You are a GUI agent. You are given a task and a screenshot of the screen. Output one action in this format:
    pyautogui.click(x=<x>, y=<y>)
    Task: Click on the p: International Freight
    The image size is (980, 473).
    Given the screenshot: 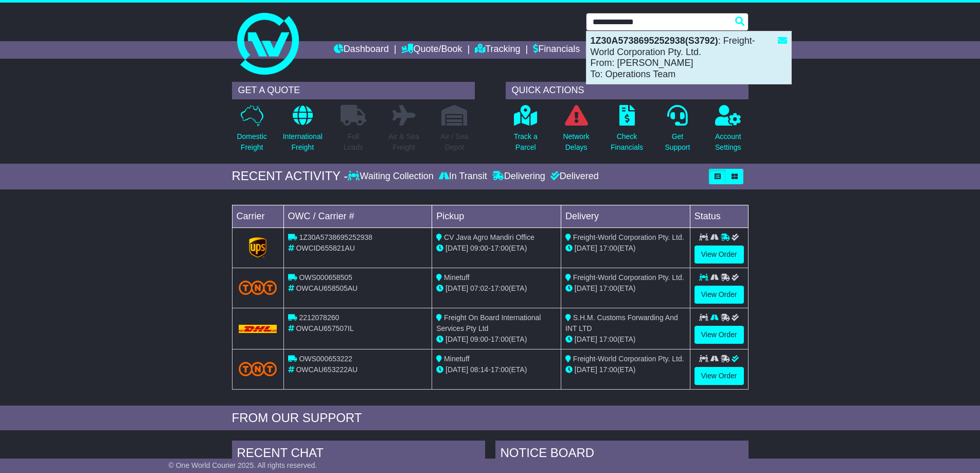 What is the action you would take?
    pyautogui.click(x=303, y=142)
    